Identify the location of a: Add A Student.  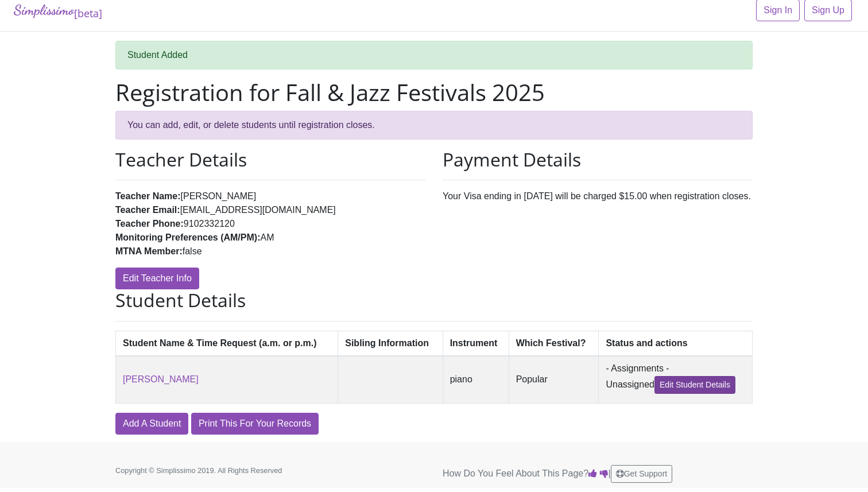
(152, 424).